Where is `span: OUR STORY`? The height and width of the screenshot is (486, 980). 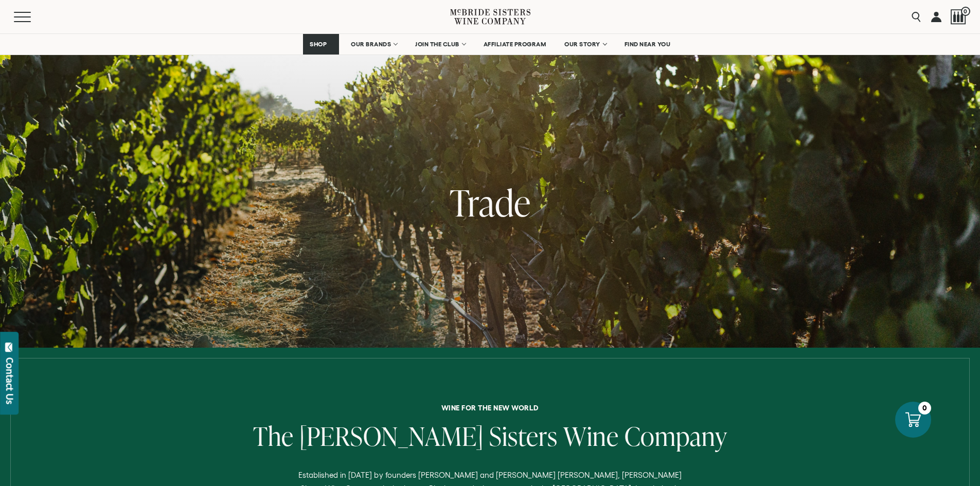
span: OUR STORY is located at coordinates (582, 44).